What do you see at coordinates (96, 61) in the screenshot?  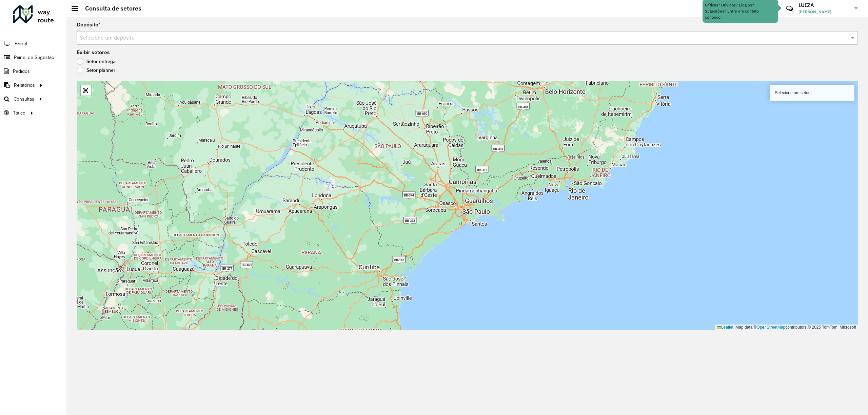 I see `label: Setor entrega` at bounding box center [96, 61].